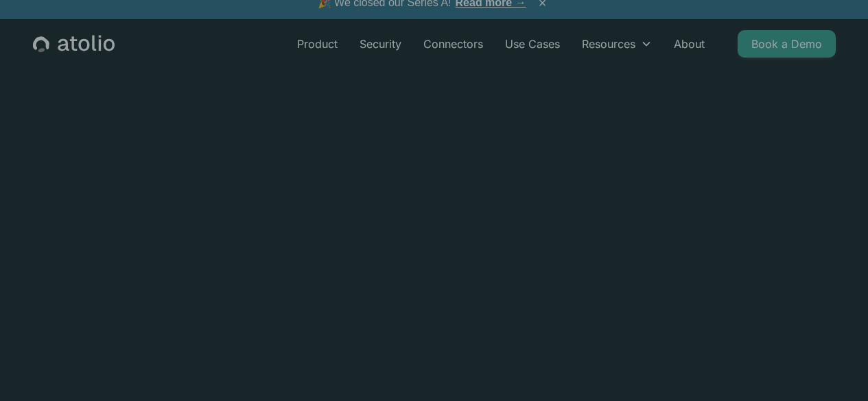  I want to click on a: Product, so click(317, 44).